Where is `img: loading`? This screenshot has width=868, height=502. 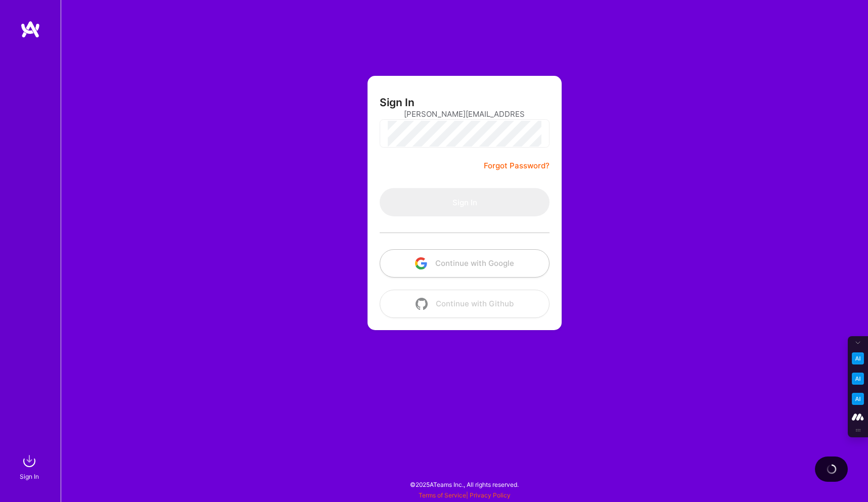 img: loading is located at coordinates (832, 469).